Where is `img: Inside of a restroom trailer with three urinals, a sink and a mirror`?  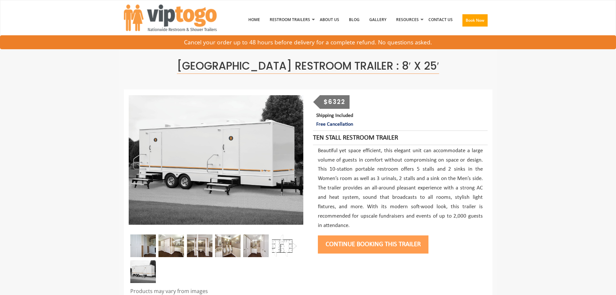
img: Inside of a restroom trailer with three urinals, a sink and a mirror is located at coordinates (228, 246).